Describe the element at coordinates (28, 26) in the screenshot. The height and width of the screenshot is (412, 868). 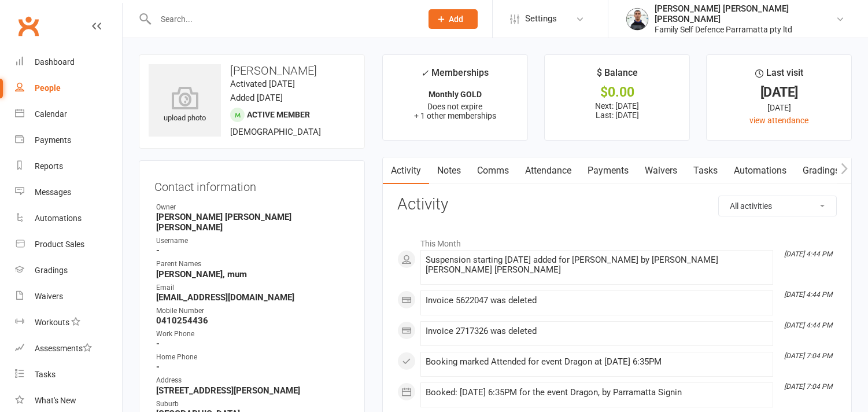
I see `a: Clubworx` at that location.